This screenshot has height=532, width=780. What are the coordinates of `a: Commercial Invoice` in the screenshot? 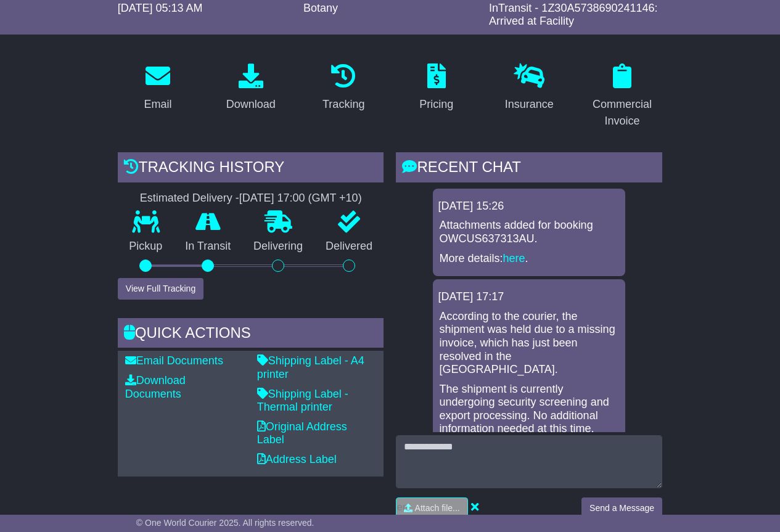 It's located at (622, 96).